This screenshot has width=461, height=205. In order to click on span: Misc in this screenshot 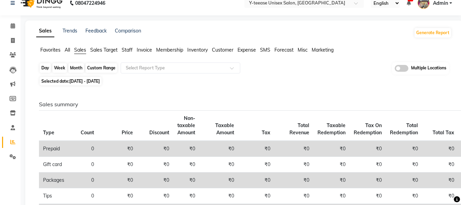, I will do `click(302, 50)`.